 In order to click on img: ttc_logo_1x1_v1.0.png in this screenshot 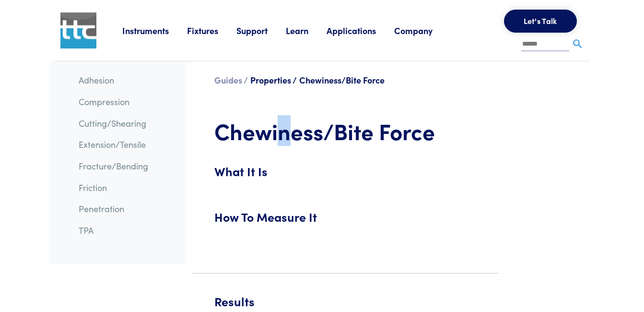, I will do `click(78, 30)`.